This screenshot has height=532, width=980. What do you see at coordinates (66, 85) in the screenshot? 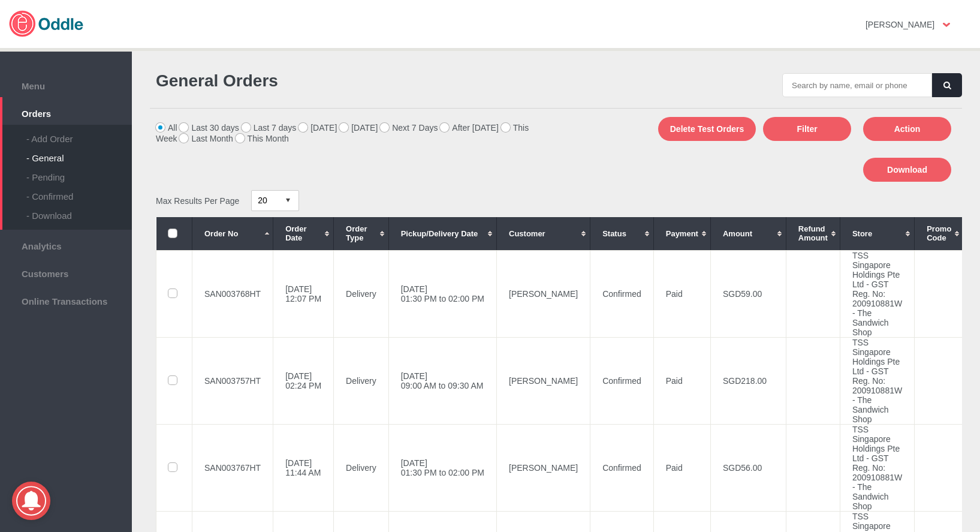
I see `span: Menu` at bounding box center [66, 85].